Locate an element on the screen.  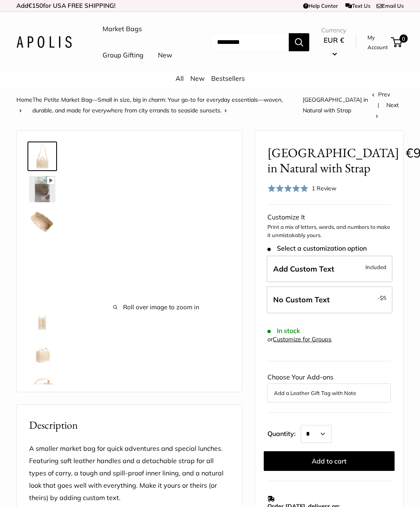
button: EUR € is located at coordinates (333, 47).